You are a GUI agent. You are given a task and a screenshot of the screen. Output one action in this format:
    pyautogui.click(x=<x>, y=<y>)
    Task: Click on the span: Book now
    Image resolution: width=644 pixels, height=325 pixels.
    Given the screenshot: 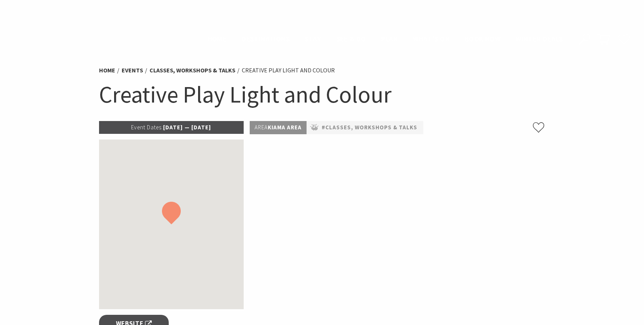 What is the action you would take?
    pyautogui.click(x=482, y=39)
    